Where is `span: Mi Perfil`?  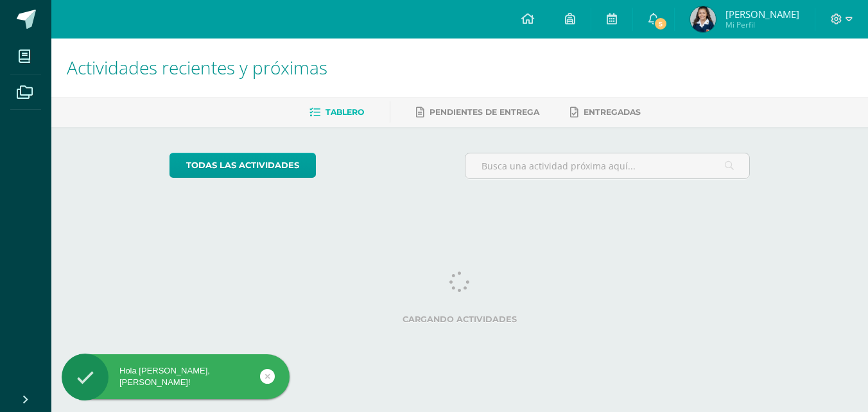
span: Mi Perfil is located at coordinates (762, 25).